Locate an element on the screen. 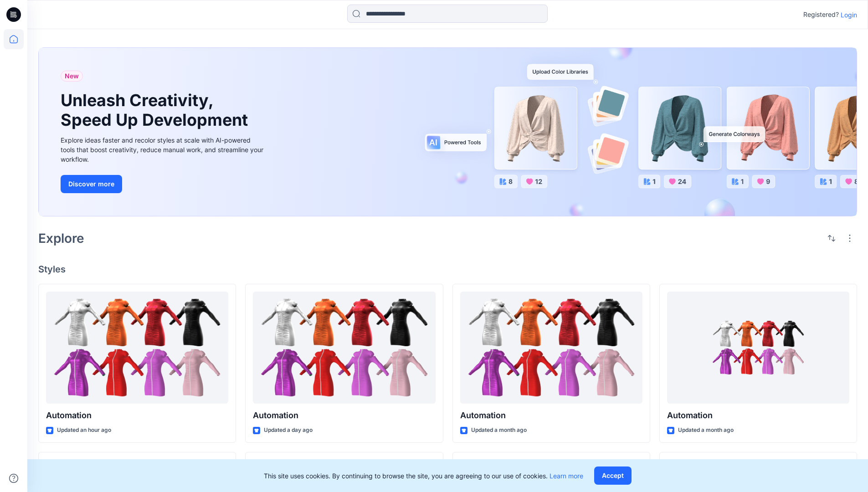 The height and width of the screenshot is (492, 868). p: Registered? is located at coordinates (821, 15).